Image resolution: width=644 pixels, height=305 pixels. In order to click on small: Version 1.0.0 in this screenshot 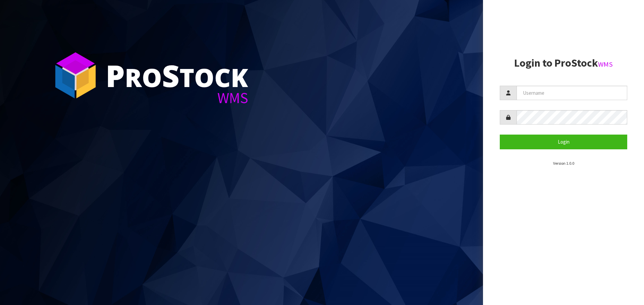, I will do `click(563, 163)`.